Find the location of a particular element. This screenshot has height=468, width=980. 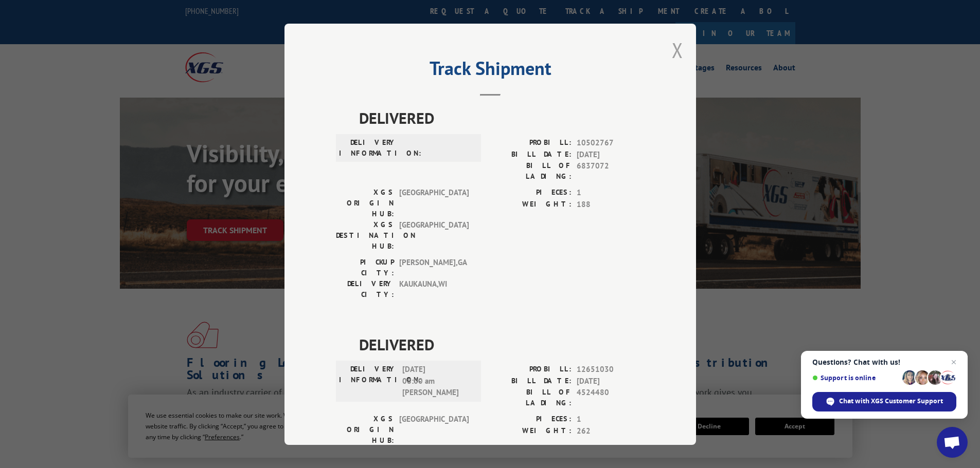

span: 4524480 is located at coordinates (611, 398).